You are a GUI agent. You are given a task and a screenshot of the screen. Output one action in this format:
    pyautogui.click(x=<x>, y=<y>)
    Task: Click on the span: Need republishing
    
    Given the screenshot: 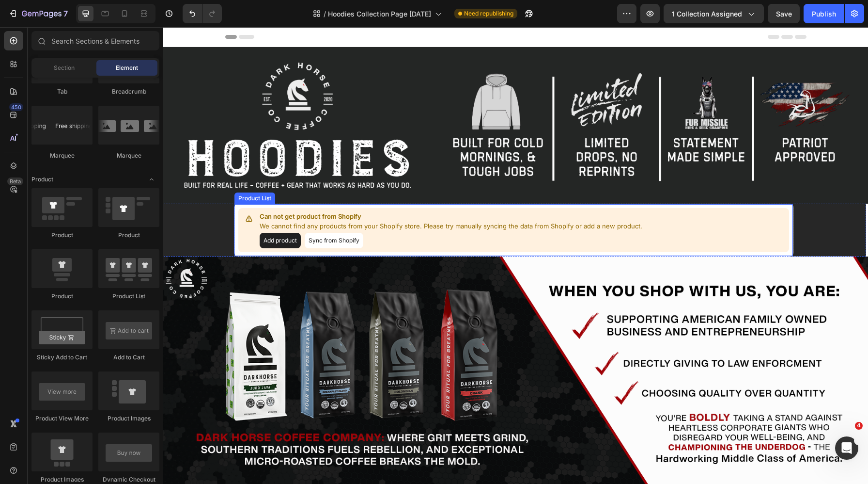 What is the action you would take?
    pyautogui.click(x=489, y=13)
    